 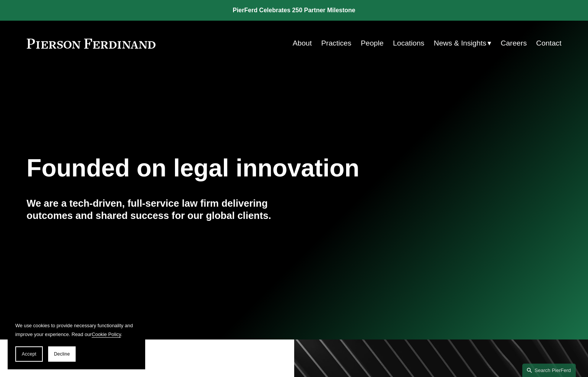 What do you see at coordinates (29, 354) in the screenshot?
I see `span: Accept` at bounding box center [29, 354].